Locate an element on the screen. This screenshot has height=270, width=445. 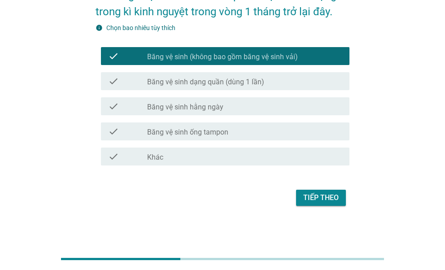
button: Tiếp theo is located at coordinates (321, 198).